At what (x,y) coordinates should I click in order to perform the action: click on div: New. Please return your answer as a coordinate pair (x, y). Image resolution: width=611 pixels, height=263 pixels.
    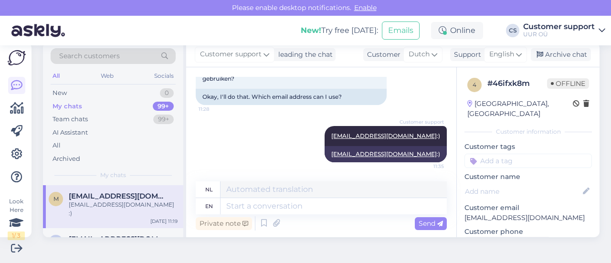
    Looking at the image, I should click on (60, 93).